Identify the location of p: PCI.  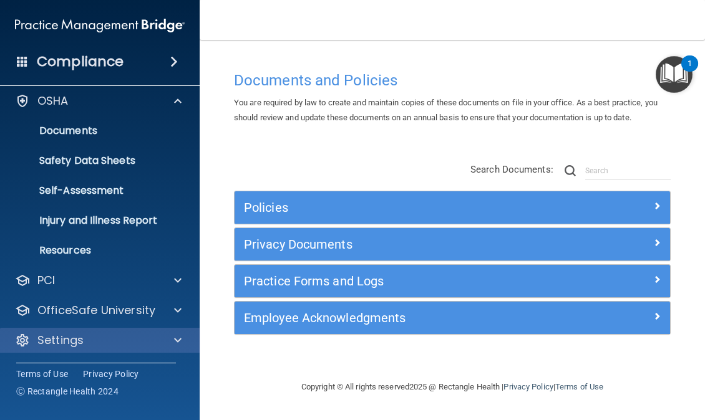
(46, 281).